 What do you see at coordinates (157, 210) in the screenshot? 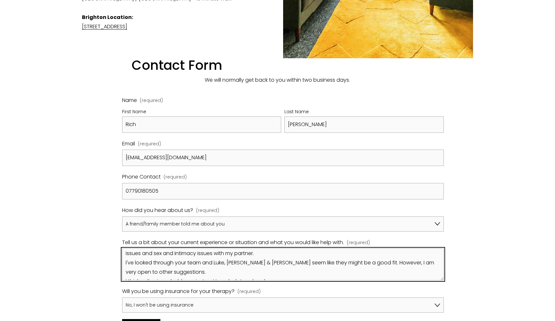
I see `span: How did you hear about us?` at bounding box center [157, 210].